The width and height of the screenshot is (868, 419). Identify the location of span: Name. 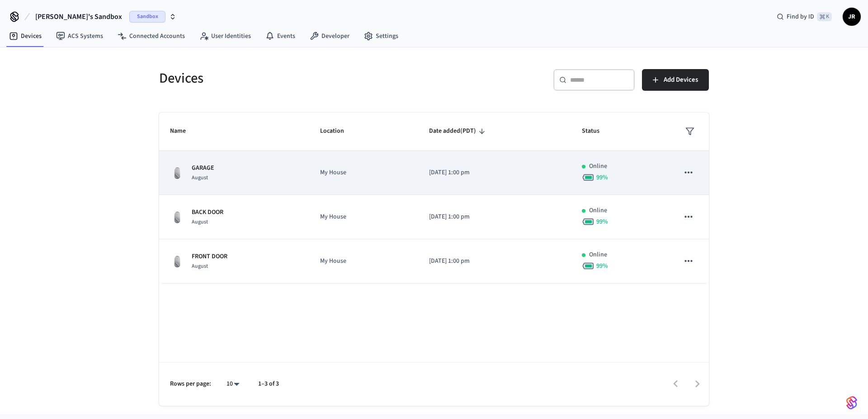
(184, 131).